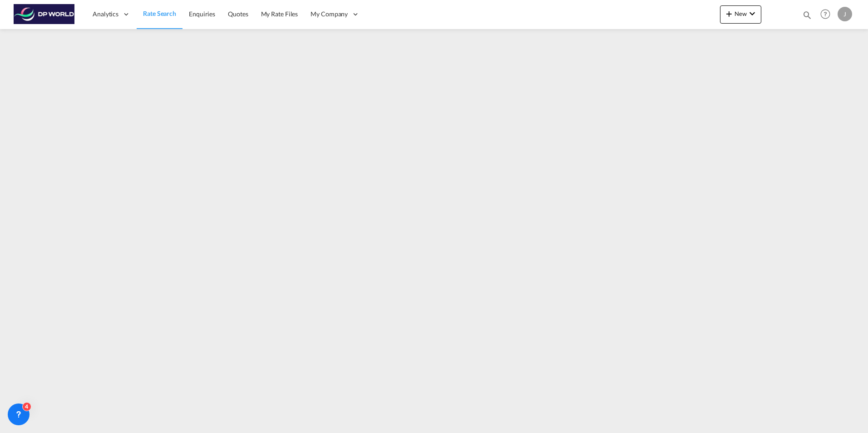  Describe the element at coordinates (740, 13) in the screenshot. I see `span: New` at that location.